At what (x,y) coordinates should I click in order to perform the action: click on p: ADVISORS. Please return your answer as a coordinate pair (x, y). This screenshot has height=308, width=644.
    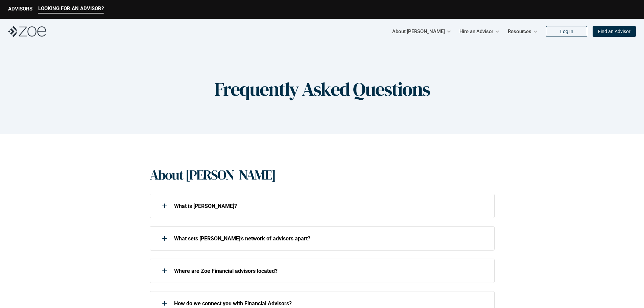
    Looking at the image, I should click on (20, 9).